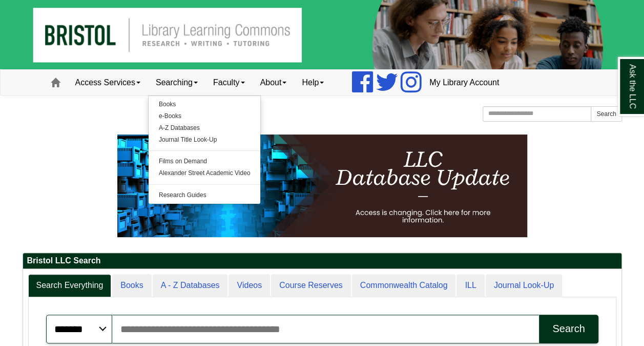  I want to click on img: HTML tutorial, so click(322, 185).